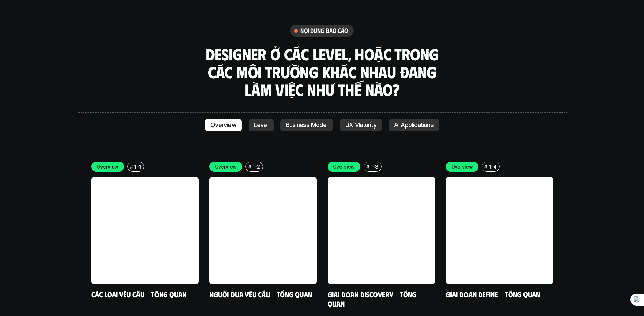 The height and width of the screenshot is (316, 644). What do you see at coordinates (373, 299) in the screenshot?
I see `a: Giai đoạn Discovery - Tổng quan` at bounding box center [373, 299].